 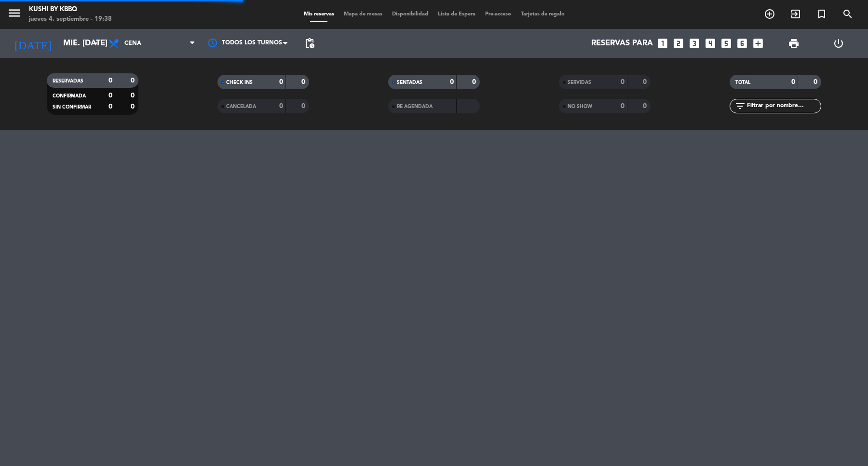 What do you see at coordinates (783, 106) in the screenshot?
I see `input: Filtrar por nombre...` at bounding box center [783, 106].